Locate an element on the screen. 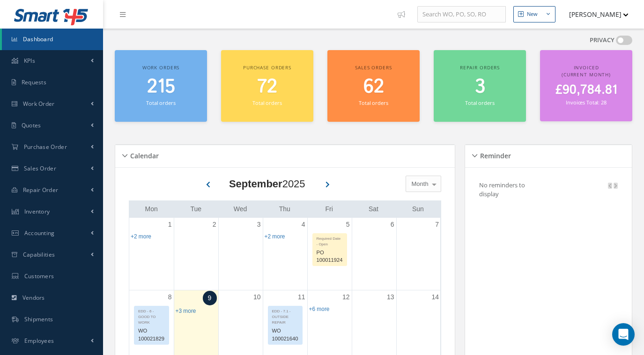 The width and height of the screenshot is (644, 355). span: Month is located at coordinates (419, 184).